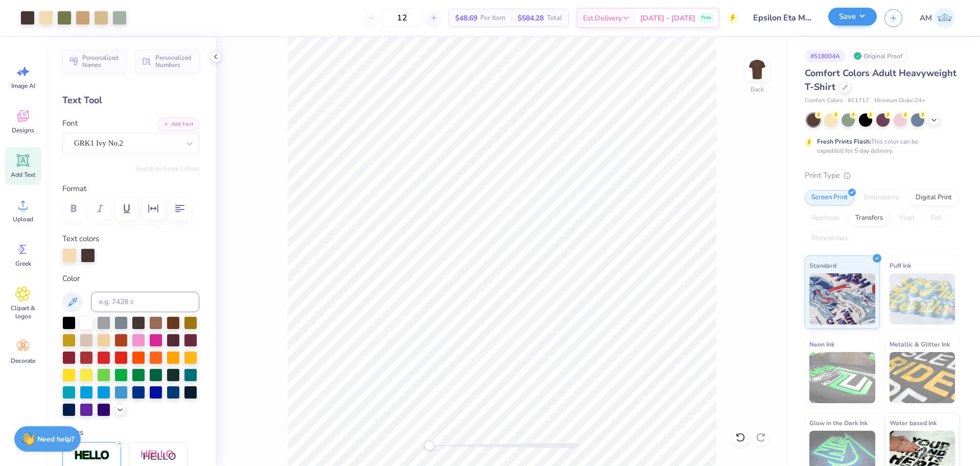 This screenshot has height=466, width=980. What do you see at coordinates (881, 176) in the screenshot?
I see `div: Print Type` at bounding box center [881, 176].